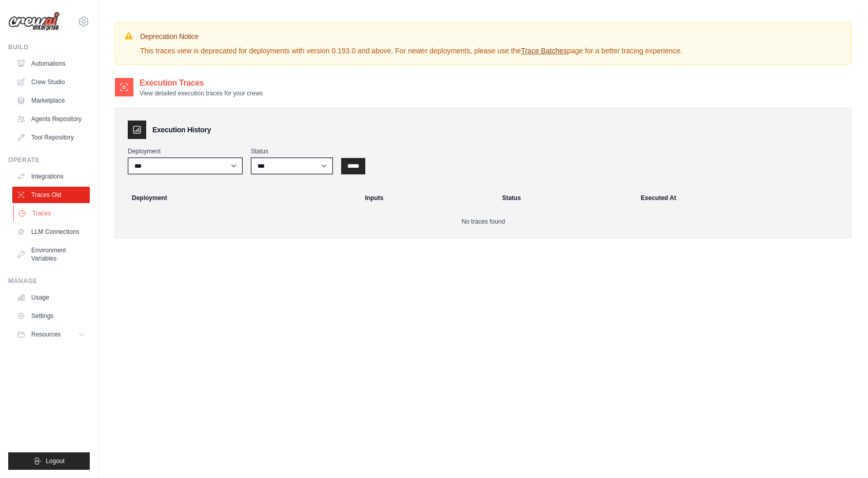 The image size is (868, 478). What do you see at coordinates (51, 334) in the screenshot?
I see `button: Resources` at bounding box center [51, 334].